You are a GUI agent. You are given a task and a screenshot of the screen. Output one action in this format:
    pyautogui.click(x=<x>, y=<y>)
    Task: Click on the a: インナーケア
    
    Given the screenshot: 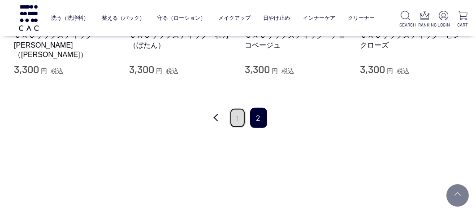 What is the action you would take?
    pyautogui.click(x=319, y=18)
    